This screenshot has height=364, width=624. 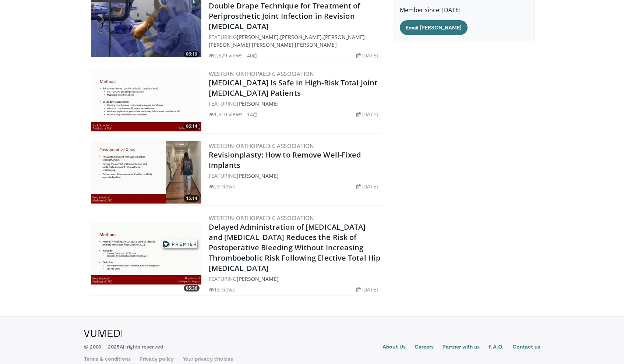 I want to click on a: Partner with us, so click(x=461, y=348).